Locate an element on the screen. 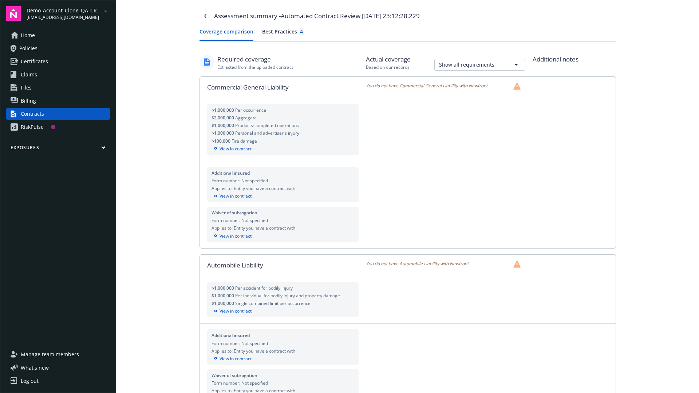 The height and width of the screenshot is (393, 699). span: Billing is located at coordinates (28, 101).